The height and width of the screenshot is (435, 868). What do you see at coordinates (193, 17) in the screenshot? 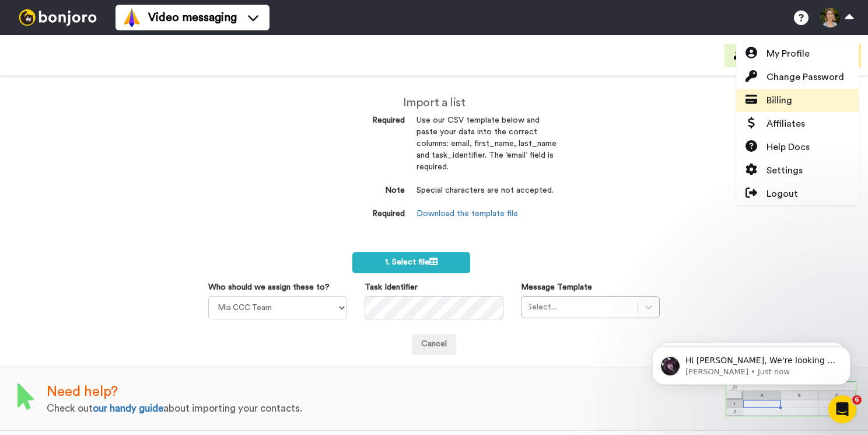
I see `span: Video messaging` at bounding box center [193, 17].